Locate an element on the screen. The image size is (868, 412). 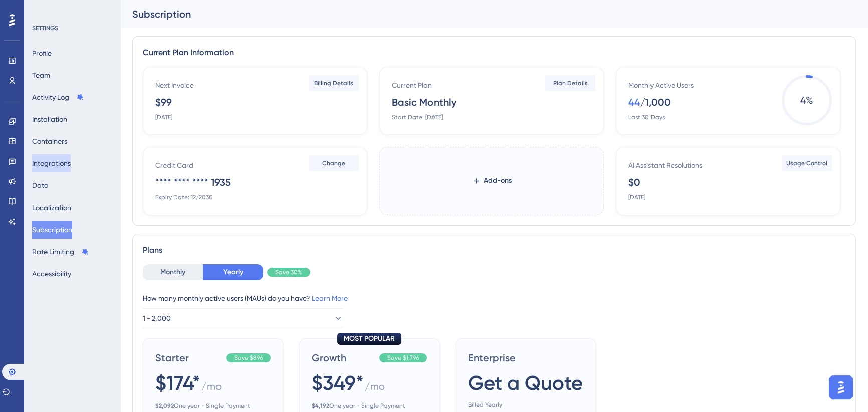
div: Expiry Date: 12/2030 is located at coordinates (184, 197).